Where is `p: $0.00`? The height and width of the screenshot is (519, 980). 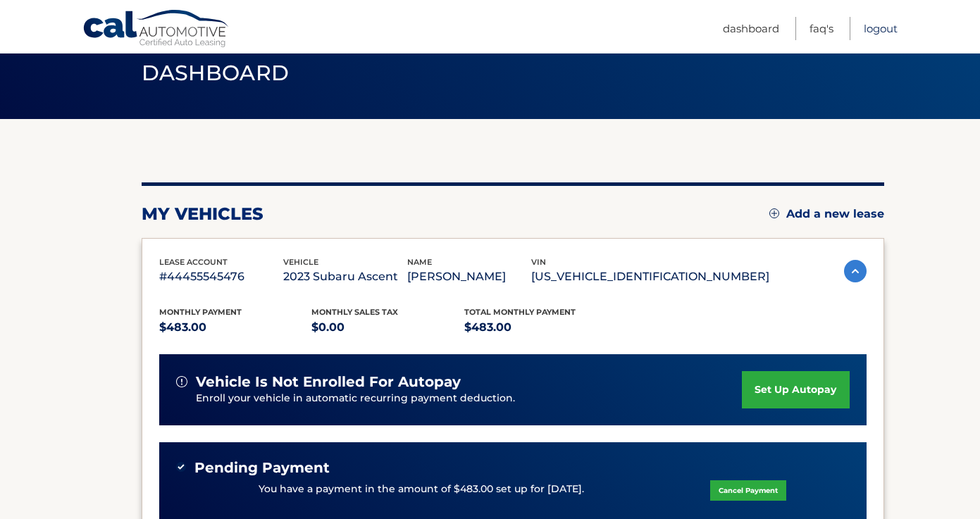 p: $0.00 is located at coordinates (388, 327).